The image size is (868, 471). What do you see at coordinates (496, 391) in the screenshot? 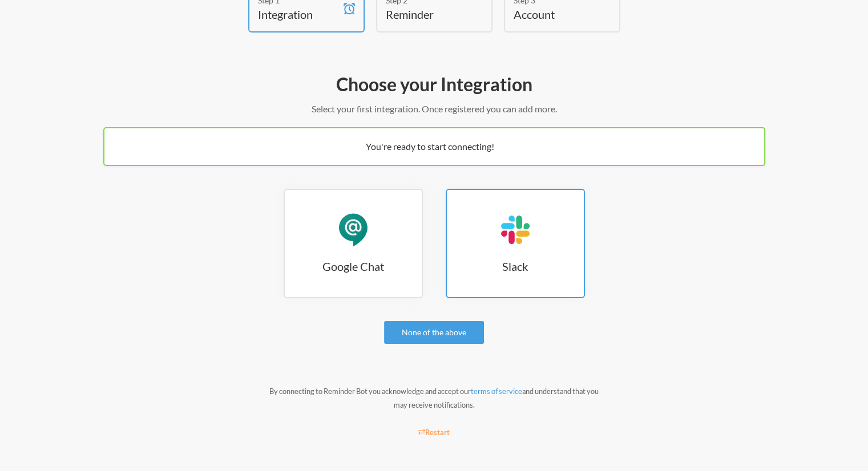
I see `a: terms of service` at bounding box center [496, 391].